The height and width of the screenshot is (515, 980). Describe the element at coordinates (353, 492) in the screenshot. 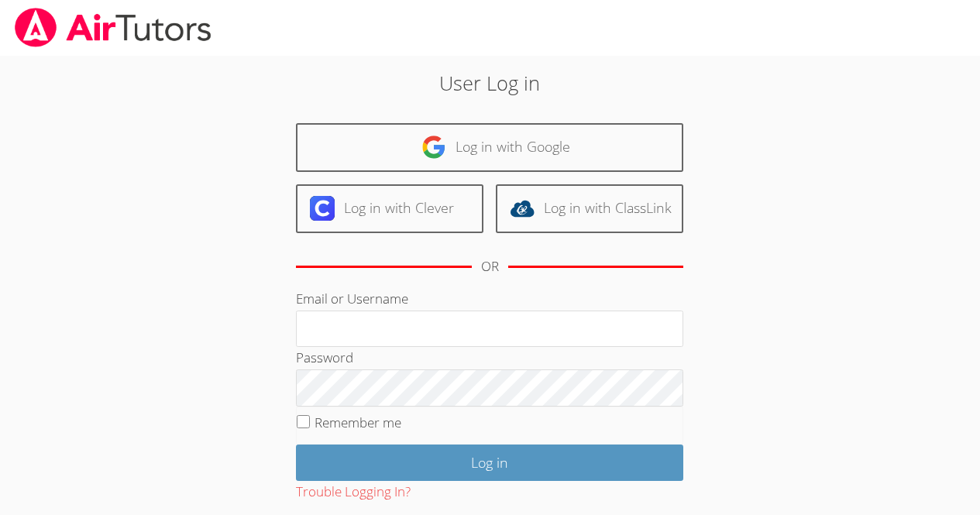

I see `button: Trouble Logging In?` at that location.